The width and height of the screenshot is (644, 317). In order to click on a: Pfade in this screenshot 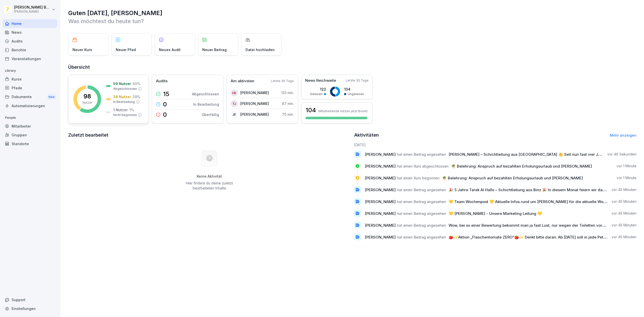, I will do `click(30, 88)`.